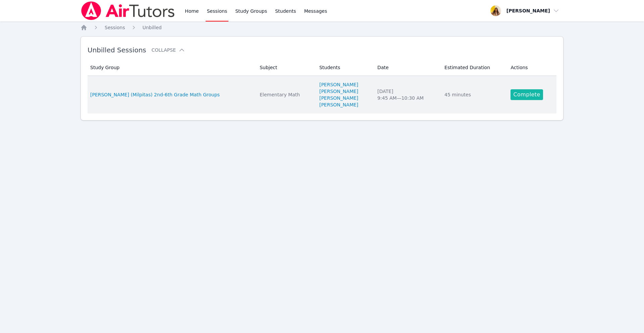  I want to click on nav: Breadcrumb, so click(322, 28).